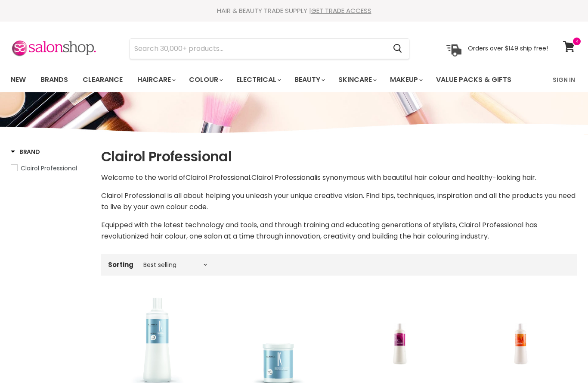  What do you see at coordinates (121, 265) in the screenshot?
I see `label: Sorting` at bounding box center [121, 265].